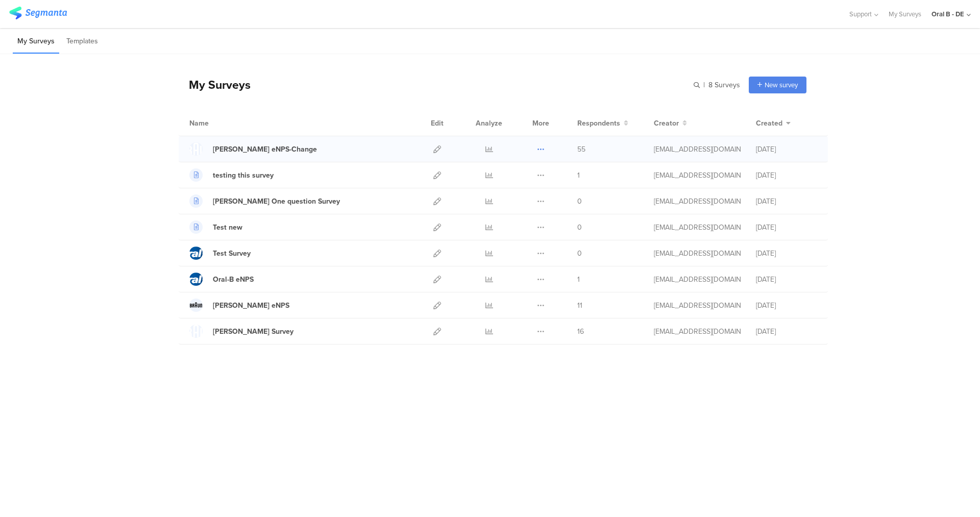  What do you see at coordinates (599, 123) in the screenshot?
I see `span: Respondents` at bounding box center [599, 123].